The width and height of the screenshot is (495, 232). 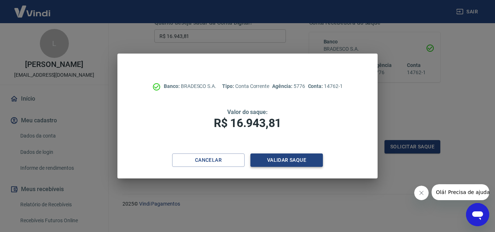 I want to click on button: Validar saque, so click(x=287, y=160).